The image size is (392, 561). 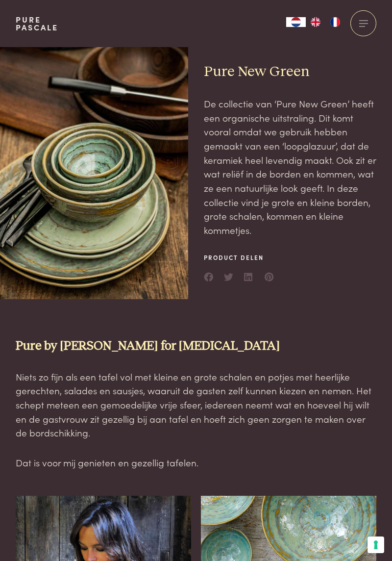 What do you see at coordinates (290, 71) in the screenshot?
I see `h2: Pure New Green` at bounding box center [290, 71].